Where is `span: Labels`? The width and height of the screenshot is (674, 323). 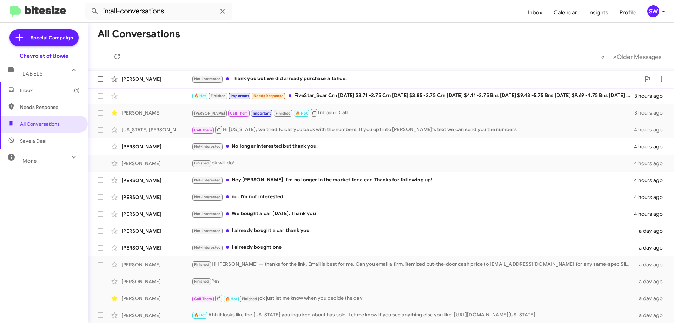 span: Labels is located at coordinates (33, 74).